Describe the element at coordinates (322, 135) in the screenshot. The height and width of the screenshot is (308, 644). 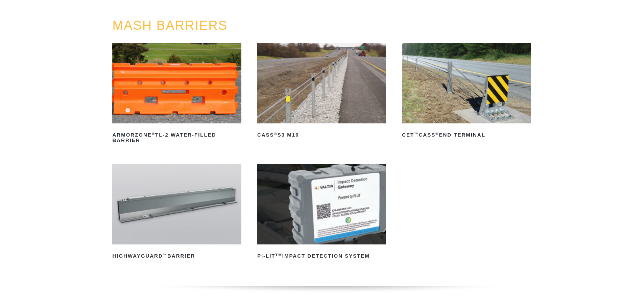
I see `h2: CASS S3 M10` at that location.